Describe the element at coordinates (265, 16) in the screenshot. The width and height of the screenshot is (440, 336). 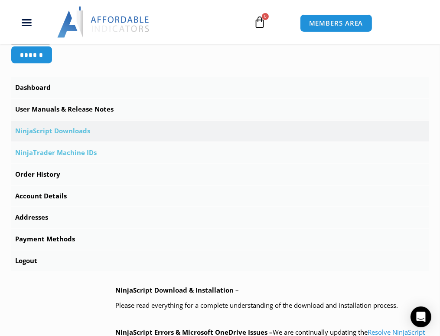
I see `span: 0` at that location.